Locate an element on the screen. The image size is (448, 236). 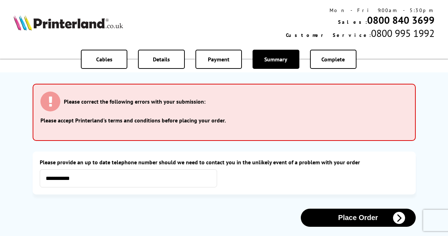
li: Please accept Printerland's terms and conditions before placing your order. is located at coordinates (224, 120).